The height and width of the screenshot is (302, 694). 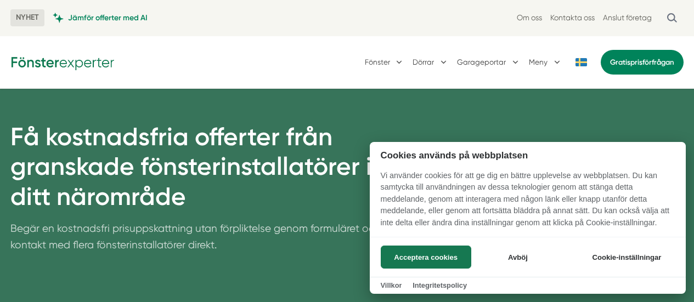 I want to click on p: Vi använder cookies för att ge dig en bättre upplevelse av webbplatsen. Du kan samtycka till anvä..., so click(x=528, y=204).